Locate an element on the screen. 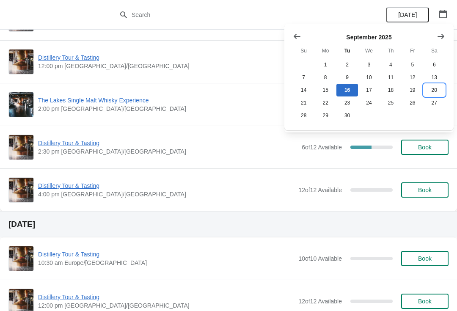 This screenshot has width=457, height=311. th: Monday is located at coordinates (325, 51).